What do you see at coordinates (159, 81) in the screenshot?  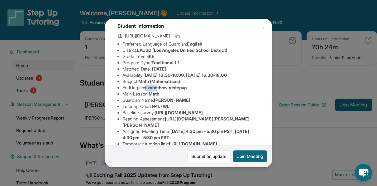 I see `span: Math (Matemáticas)` at bounding box center [159, 81].